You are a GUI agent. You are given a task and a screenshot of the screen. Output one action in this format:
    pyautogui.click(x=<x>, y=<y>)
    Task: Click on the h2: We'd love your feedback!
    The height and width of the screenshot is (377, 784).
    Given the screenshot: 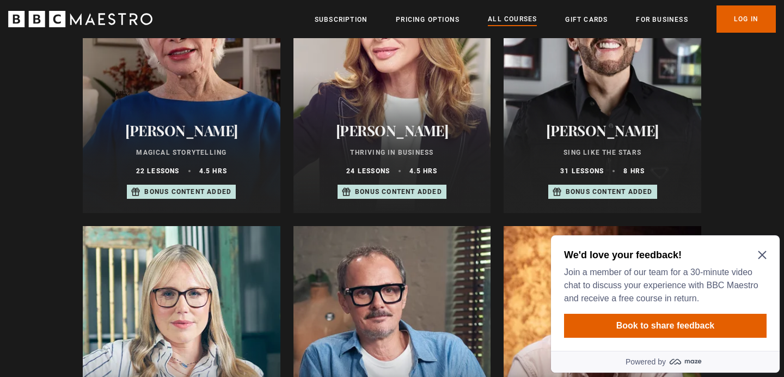 What is the action you would take?
    pyautogui.click(x=117, y=24)
    